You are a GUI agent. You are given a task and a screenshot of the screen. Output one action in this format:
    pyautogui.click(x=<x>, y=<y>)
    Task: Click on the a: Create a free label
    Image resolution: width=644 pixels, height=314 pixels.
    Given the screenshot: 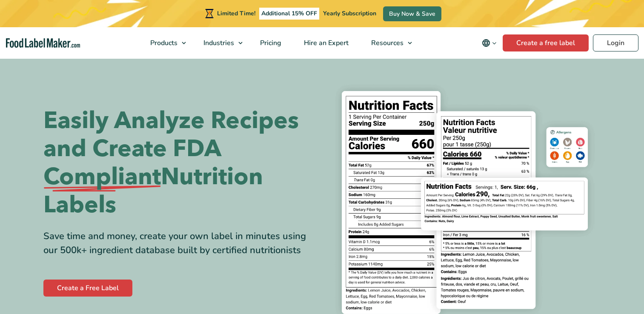 What is the action you would take?
    pyautogui.click(x=546, y=43)
    